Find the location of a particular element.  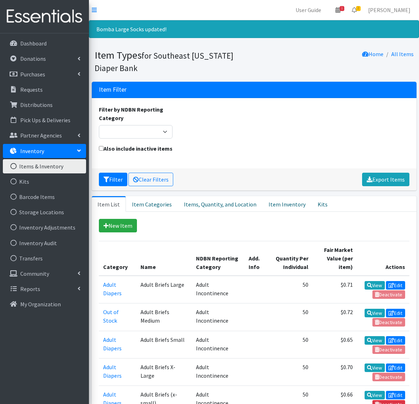

a: Transfers is located at coordinates (44, 259).